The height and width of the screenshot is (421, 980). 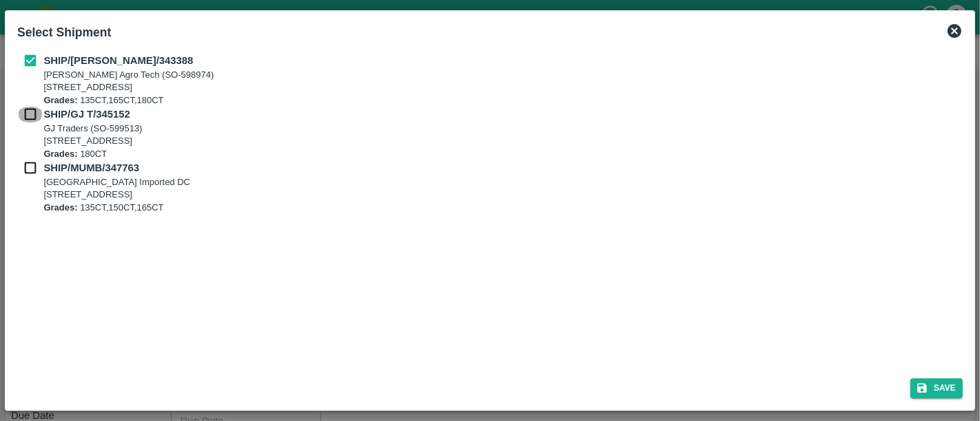 I want to click on b: Select Shipment, so click(x=65, y=32).